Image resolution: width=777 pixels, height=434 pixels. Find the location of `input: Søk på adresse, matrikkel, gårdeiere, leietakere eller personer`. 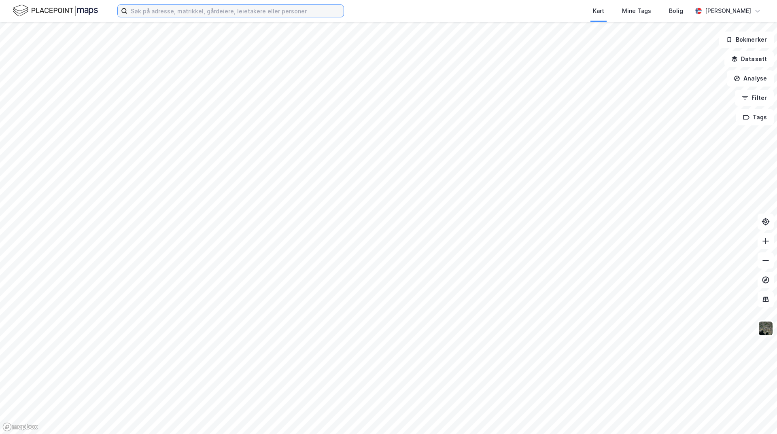

input: Søk på adresse, matrikkel, gårdeiere, leietakere eller personer is located at coordinates (236, 11).